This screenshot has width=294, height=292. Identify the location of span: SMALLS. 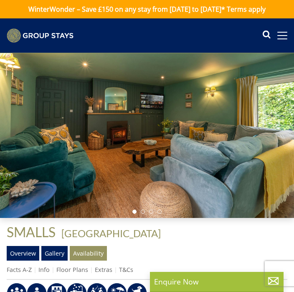
(31, 231).